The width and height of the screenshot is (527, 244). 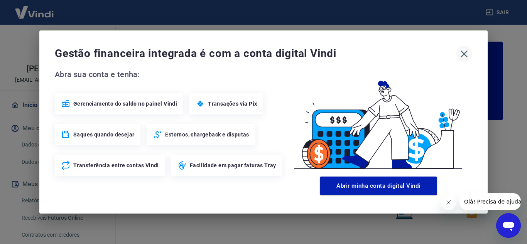 What do you see at coordinates (232, 104) in the screenshot?
I see `span: Transações via Pix` at bounding box center [232, 104].